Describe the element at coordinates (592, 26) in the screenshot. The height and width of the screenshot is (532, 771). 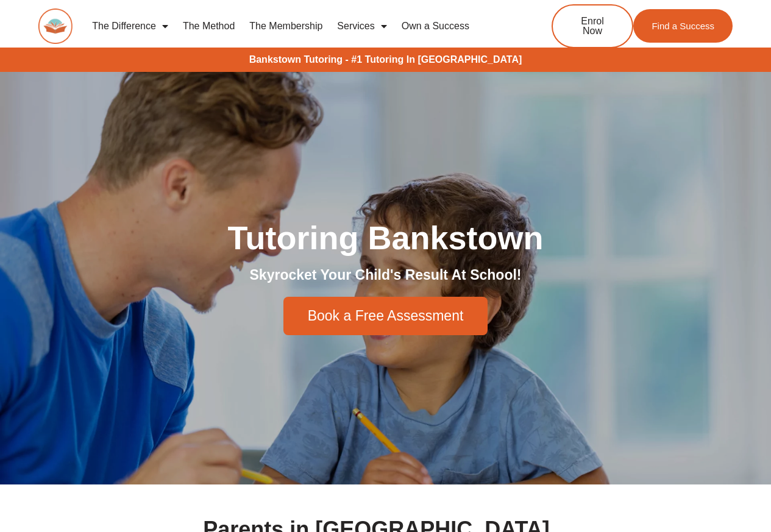
I see `span: Enrol Now` at that location.